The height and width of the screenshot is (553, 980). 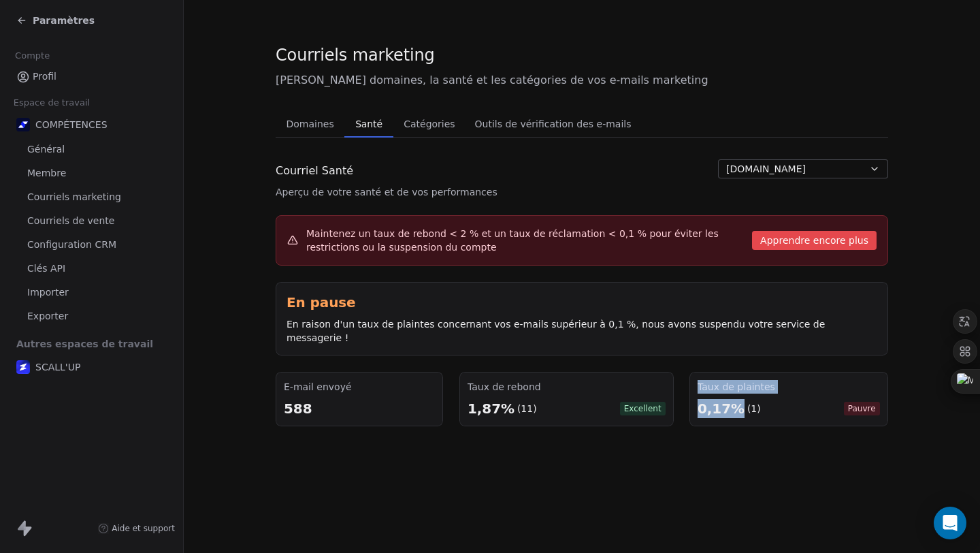 I want to click on font: Apprendre encore plus, so click(x=815, y=240).